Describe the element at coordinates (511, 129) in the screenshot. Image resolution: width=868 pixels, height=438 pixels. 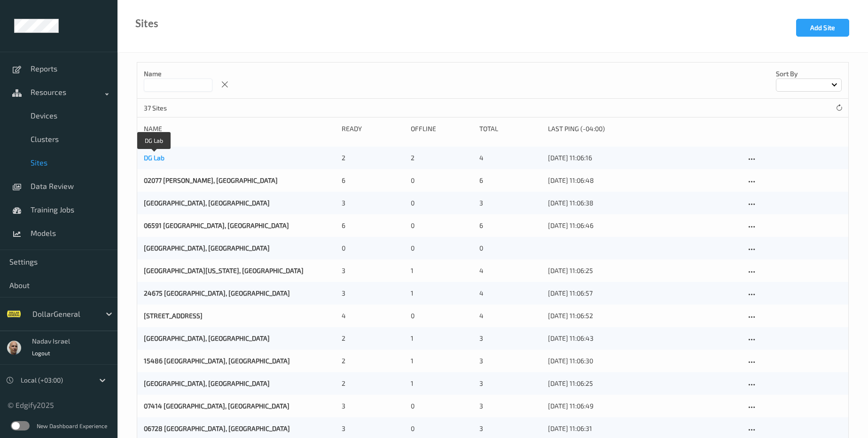
I see `div: Total` at that location.